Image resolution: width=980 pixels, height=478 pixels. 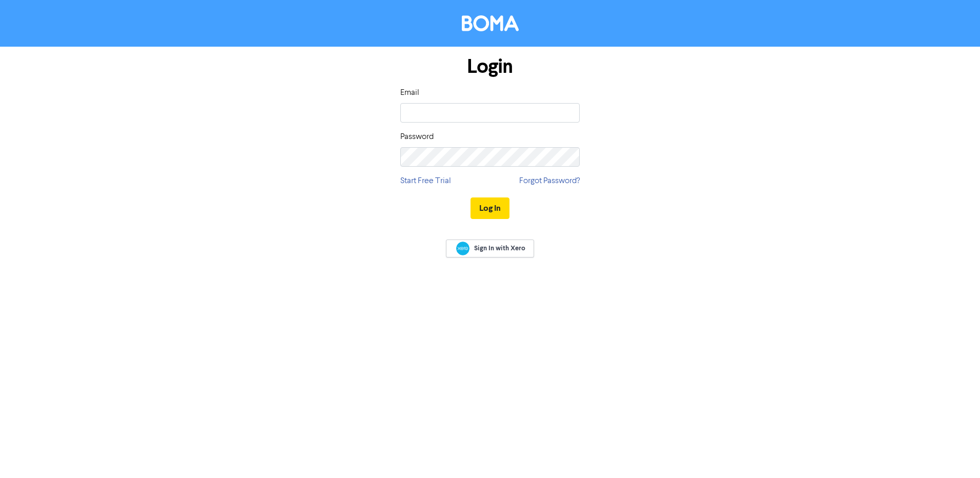 What do you see at coordinates (417, 137) in the screenshot?
I see `label: Password` at bounding box center [417, 137].